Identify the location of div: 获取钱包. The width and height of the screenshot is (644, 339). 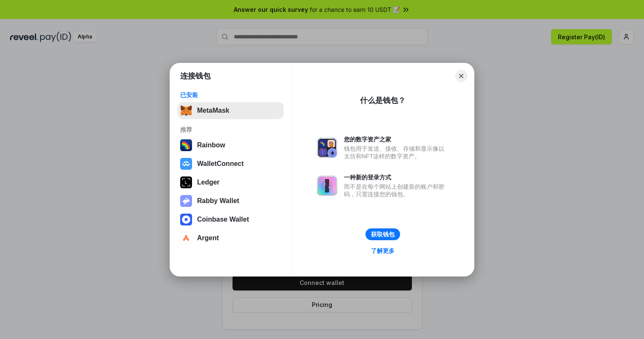
(383, 234).